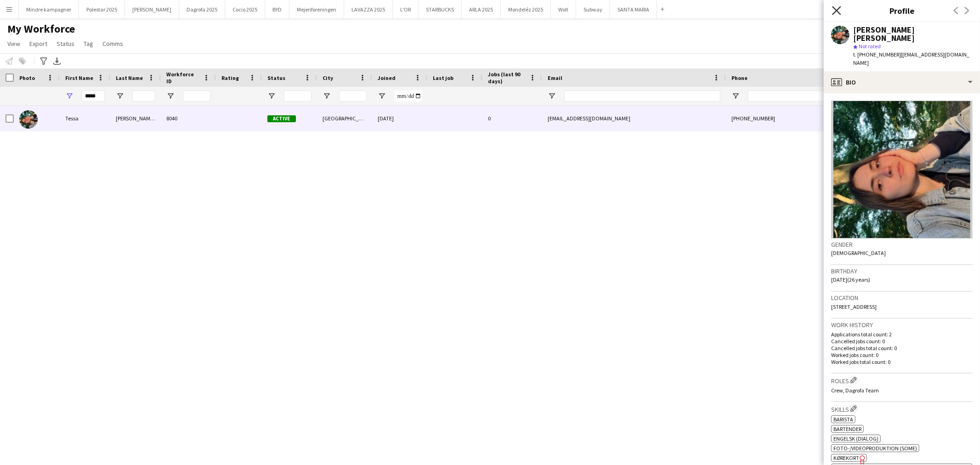 The image size is (980, 465). Describe the element at coordinates (846, 458) in the screenshot. I see `span: Kørekort` at that location.